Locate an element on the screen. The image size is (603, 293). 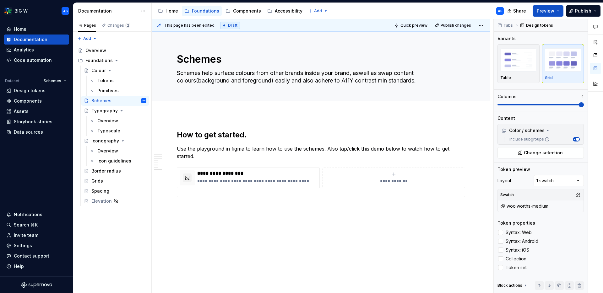
button: BIG WAS is located at coordinates (36, 11).